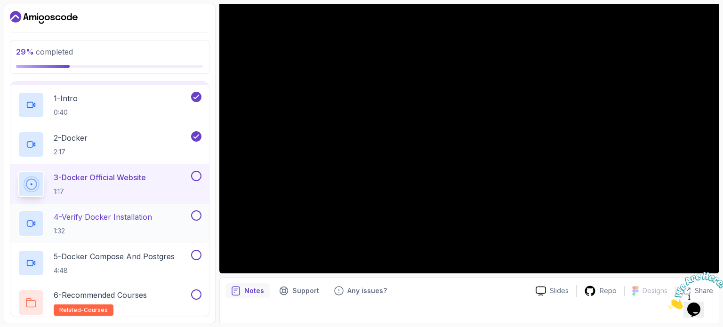 The height and width of the screenshot is (327, 723). I want to click on p: 1 - Intro, so click(65, 98).